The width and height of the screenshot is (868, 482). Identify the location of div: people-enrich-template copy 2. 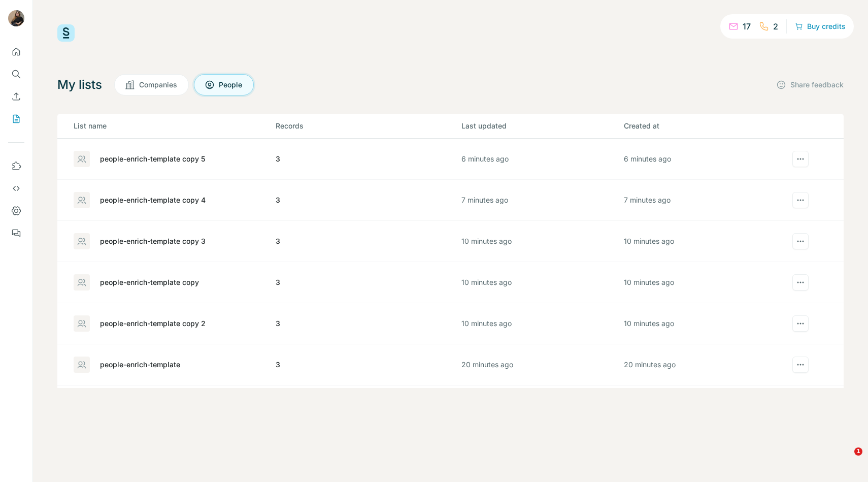
(153, 324).